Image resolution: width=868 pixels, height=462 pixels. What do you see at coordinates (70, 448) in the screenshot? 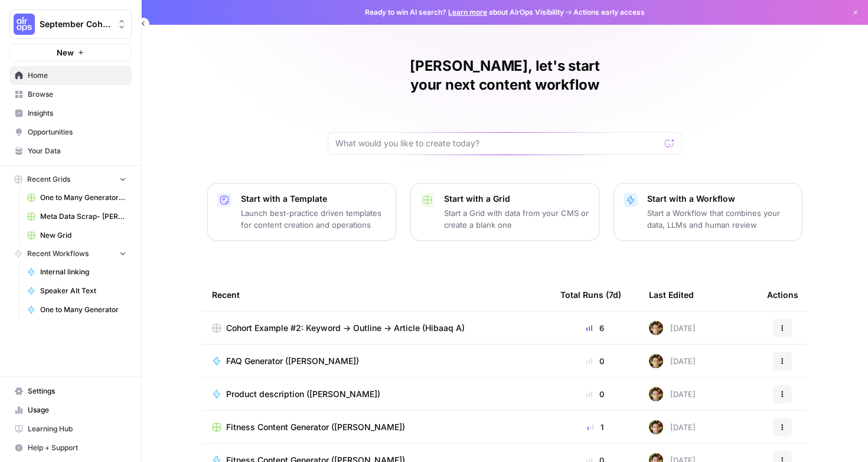
I see `button: Help + Support` at bounding box center [70, 448].